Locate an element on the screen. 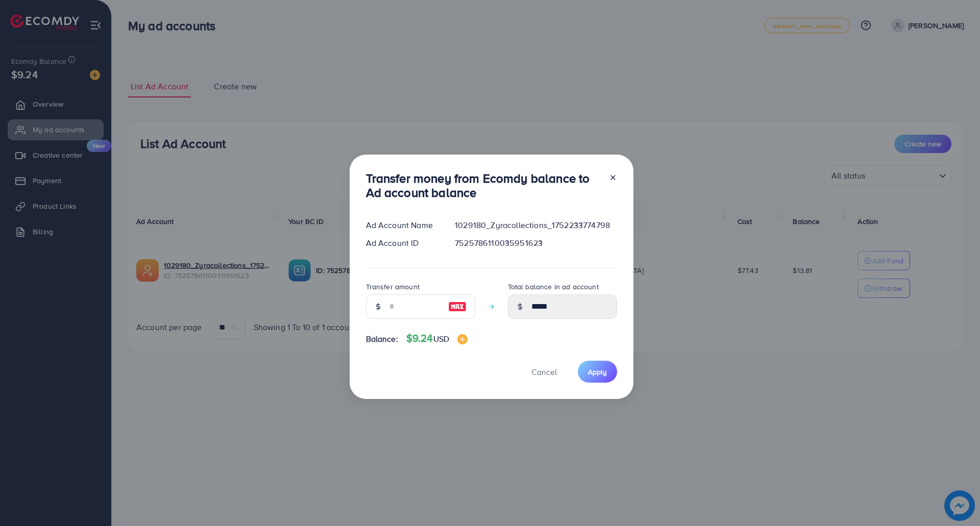 This screenshot has height=526, width=980. label: Transfer amount is located at coordinates (393, 287).